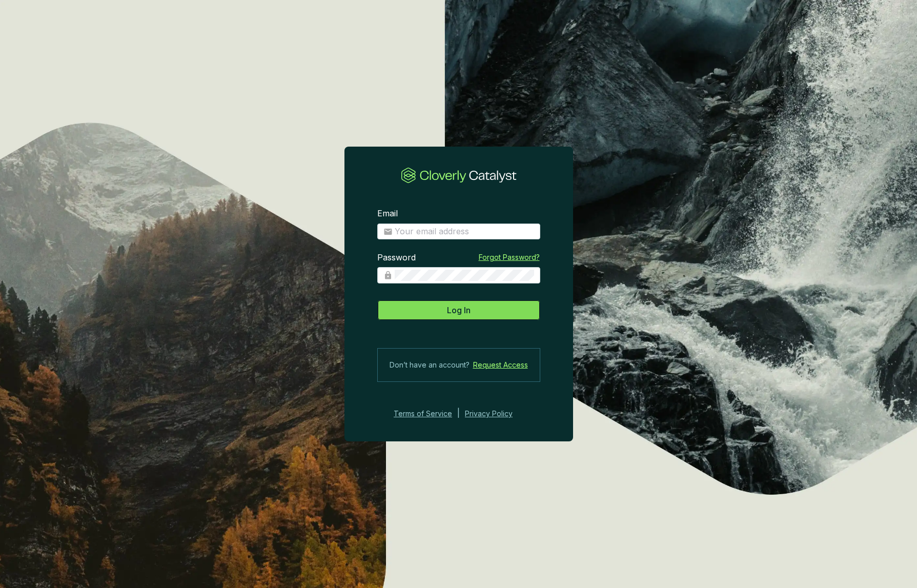 The width and height of the screenshot is (917, 588). I want to click on button: Log In, so click(458, 310).